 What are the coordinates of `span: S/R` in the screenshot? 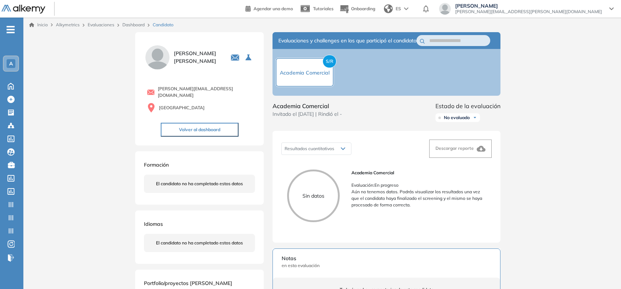 It's located at (329, 61).